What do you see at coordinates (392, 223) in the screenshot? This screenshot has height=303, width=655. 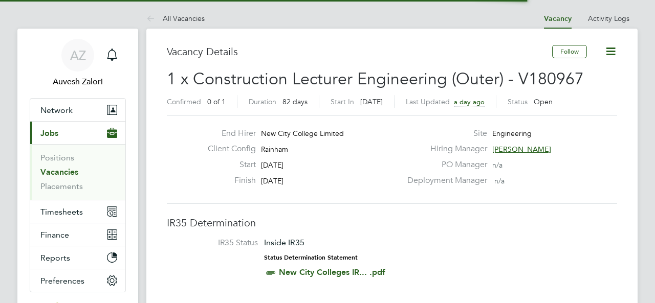 I see `h3: IR35 Determination` at bounding box center [392, 223].